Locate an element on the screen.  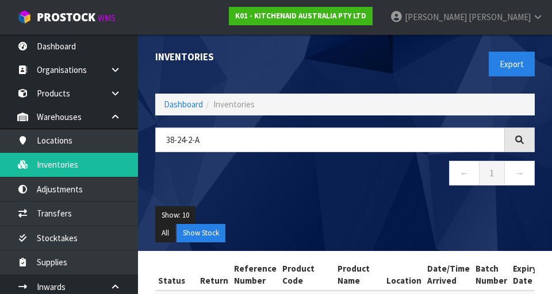
h1: Inventories is located at coordinates (245, 57).